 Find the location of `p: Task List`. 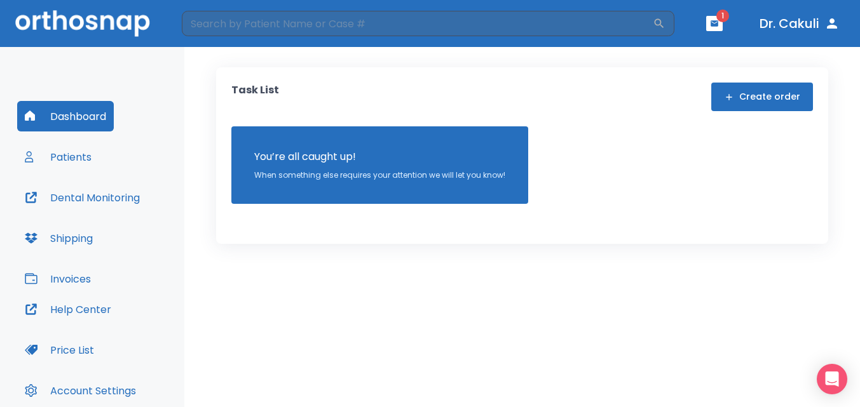

p: Task List is located at coordinates (255, 97).